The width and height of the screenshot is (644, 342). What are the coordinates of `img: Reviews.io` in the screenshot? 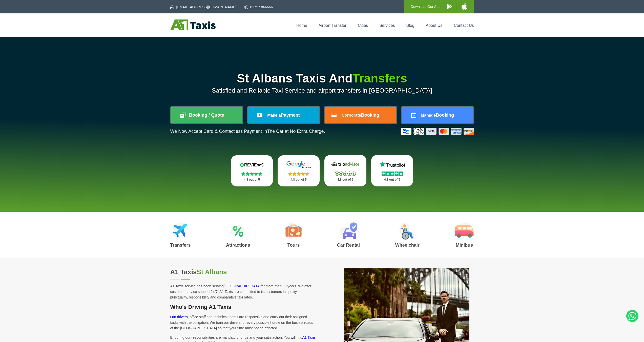 It's located at (252, 165).